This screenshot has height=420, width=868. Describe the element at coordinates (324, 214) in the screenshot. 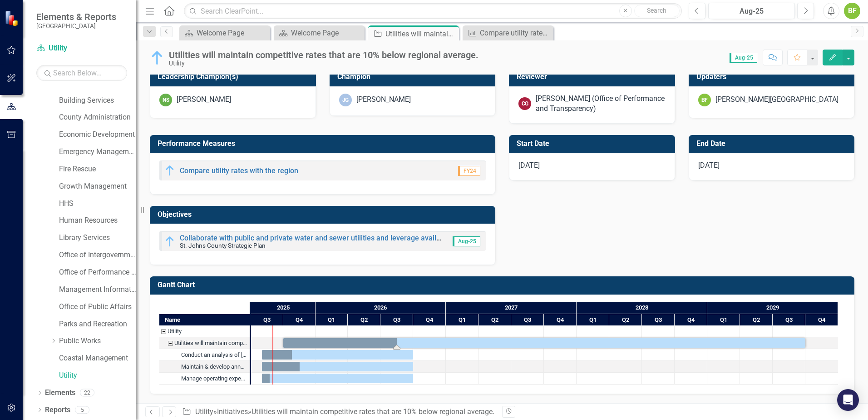

I see `h3: Objectives` at that location.